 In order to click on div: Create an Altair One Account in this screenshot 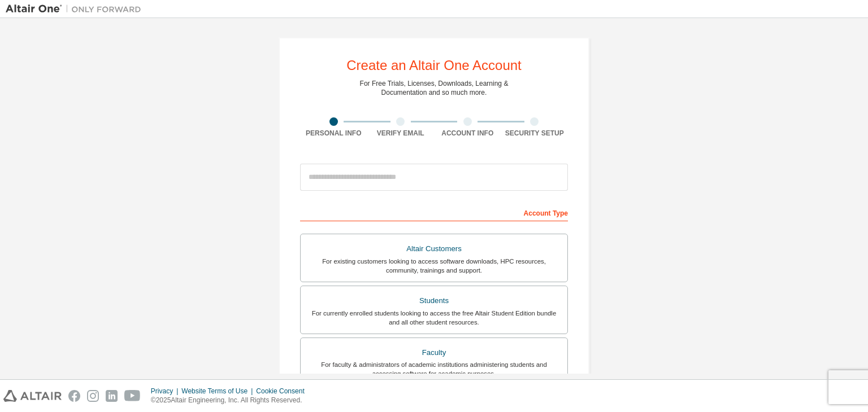, I will do `click(434, 65)`.